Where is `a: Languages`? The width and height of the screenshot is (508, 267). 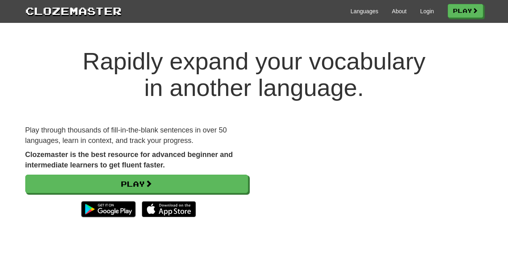 a: Languages is located at coordinates (364, 11).